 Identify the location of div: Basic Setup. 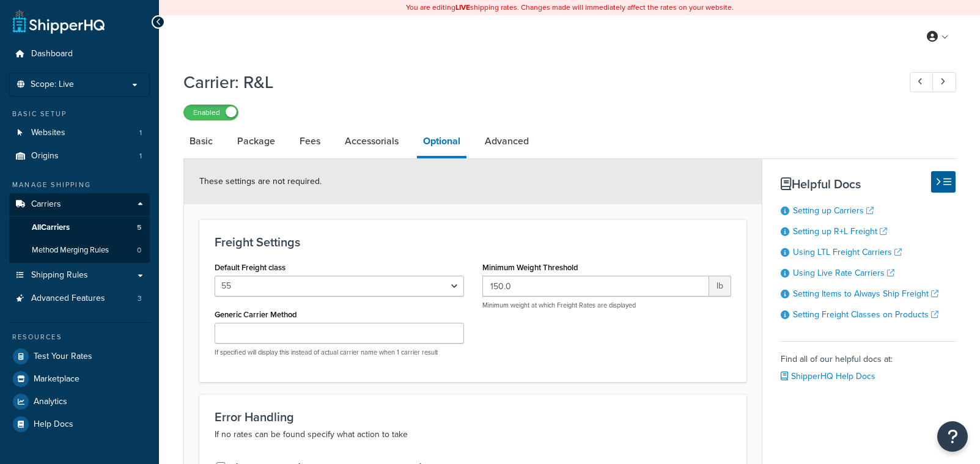
(80, 114).